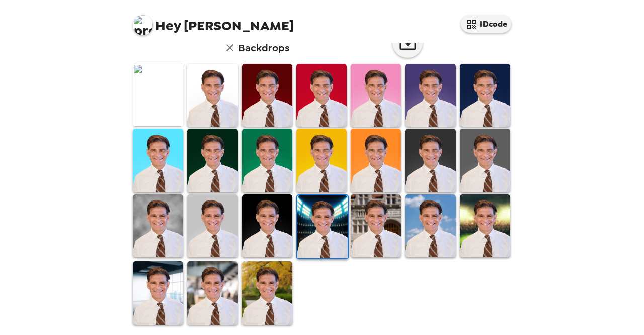  I want to click on img: profile pic, so click(143, 25).